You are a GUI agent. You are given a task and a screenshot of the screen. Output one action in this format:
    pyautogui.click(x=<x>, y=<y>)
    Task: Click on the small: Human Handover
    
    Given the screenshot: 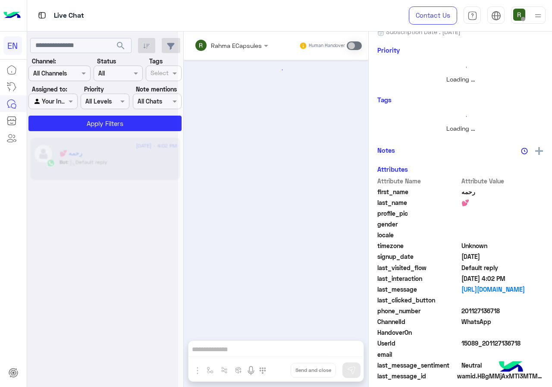 What is the action you would take?
    pyautogui.click(x=327, y=46)
    